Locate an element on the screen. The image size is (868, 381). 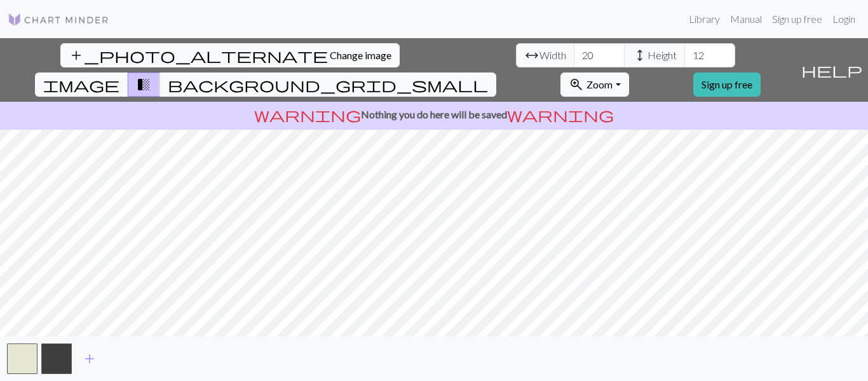
button: Change image is located at coordinates (230, 55).